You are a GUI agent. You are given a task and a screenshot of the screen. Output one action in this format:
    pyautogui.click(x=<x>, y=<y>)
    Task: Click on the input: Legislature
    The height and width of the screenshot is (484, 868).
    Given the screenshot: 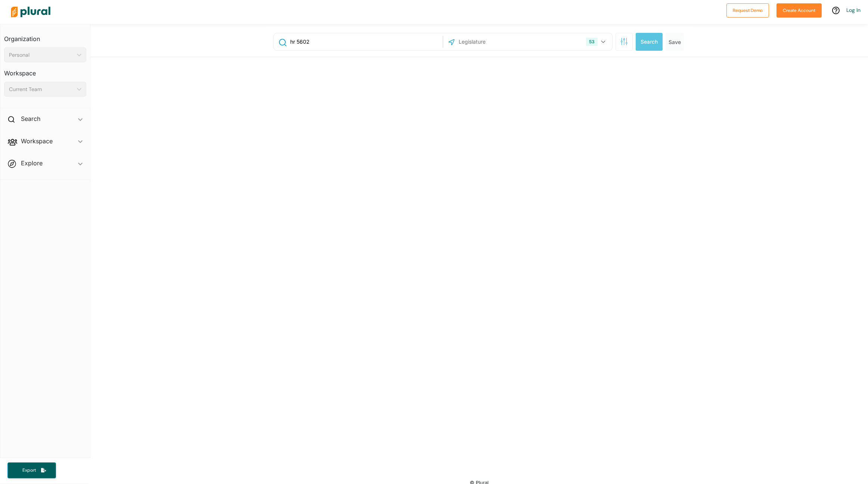 What is the action you would take?
    pyautogui.click(x=497, y=41)
    